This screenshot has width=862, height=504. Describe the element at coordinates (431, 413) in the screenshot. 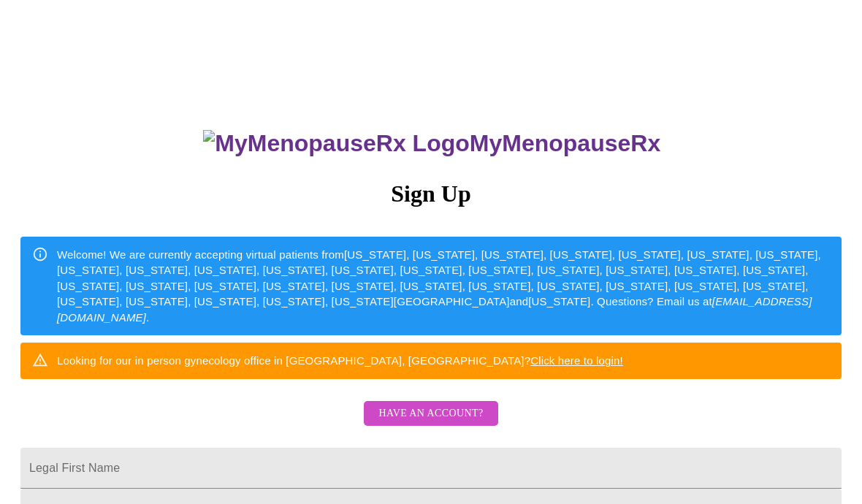

I see `button: Have an account?` at that location.